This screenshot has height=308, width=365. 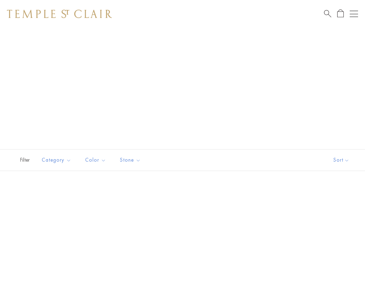 What do you see at coordinates (354, 14) in the screenshot?
I see `button: Open navigation` at bounding box center [354, 14].